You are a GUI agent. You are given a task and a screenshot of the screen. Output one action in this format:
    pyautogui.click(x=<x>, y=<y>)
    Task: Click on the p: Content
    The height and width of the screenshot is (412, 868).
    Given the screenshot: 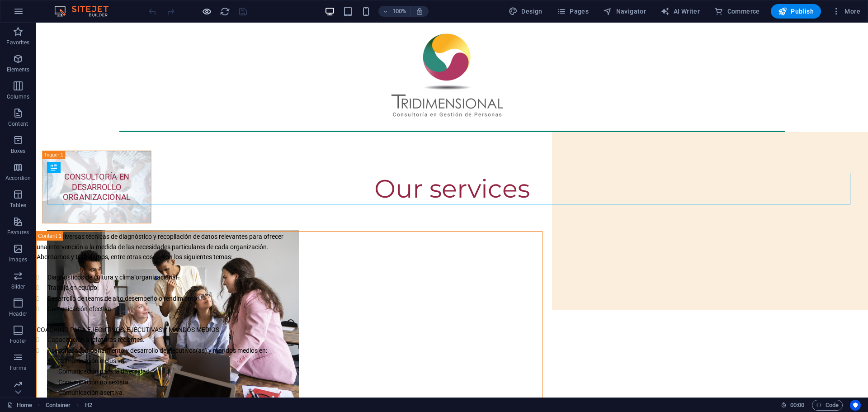 What is the action you would take?
    pyautogui.click(x=18, y=124)
    